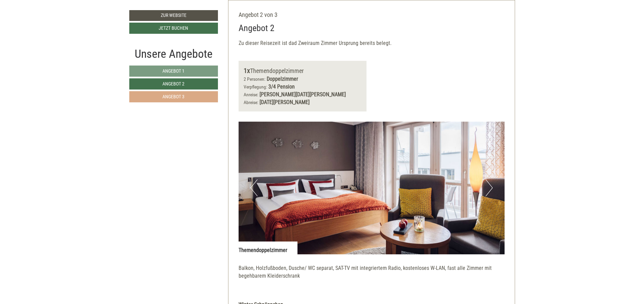  What do you see at coordinates (258, 14) in the screenshot?
I see `span: Angebot 2 von 3` at bounding box center [258, 14].